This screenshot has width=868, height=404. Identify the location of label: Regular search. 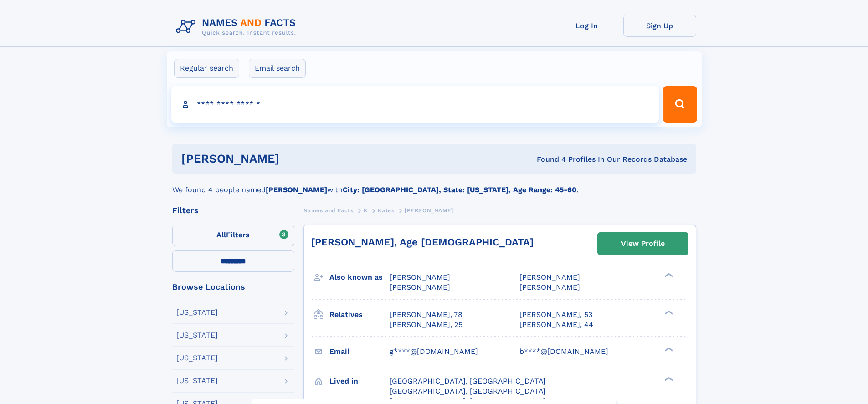
(206, 68).